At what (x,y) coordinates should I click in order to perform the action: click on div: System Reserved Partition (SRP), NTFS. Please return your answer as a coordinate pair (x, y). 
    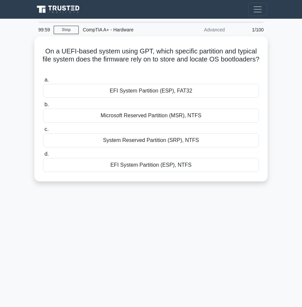
    Looking at the image, I should click on (151, 140).